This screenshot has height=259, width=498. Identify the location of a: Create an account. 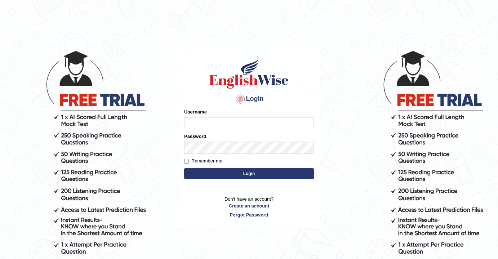
(249, 206).